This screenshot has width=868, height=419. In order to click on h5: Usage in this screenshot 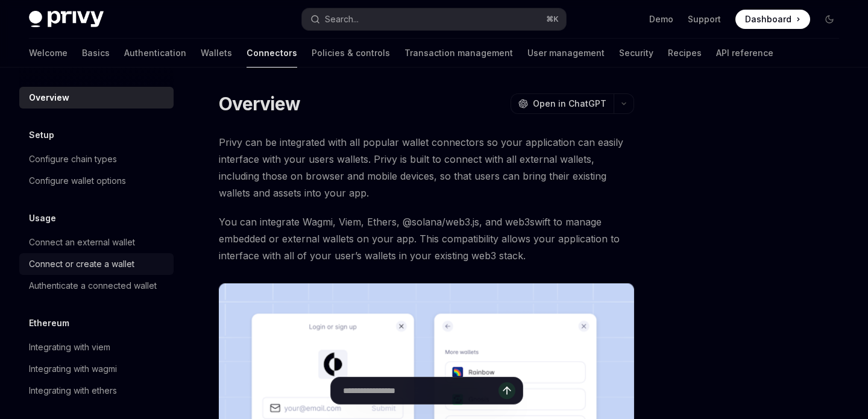, I will do `click(42, 218)`.